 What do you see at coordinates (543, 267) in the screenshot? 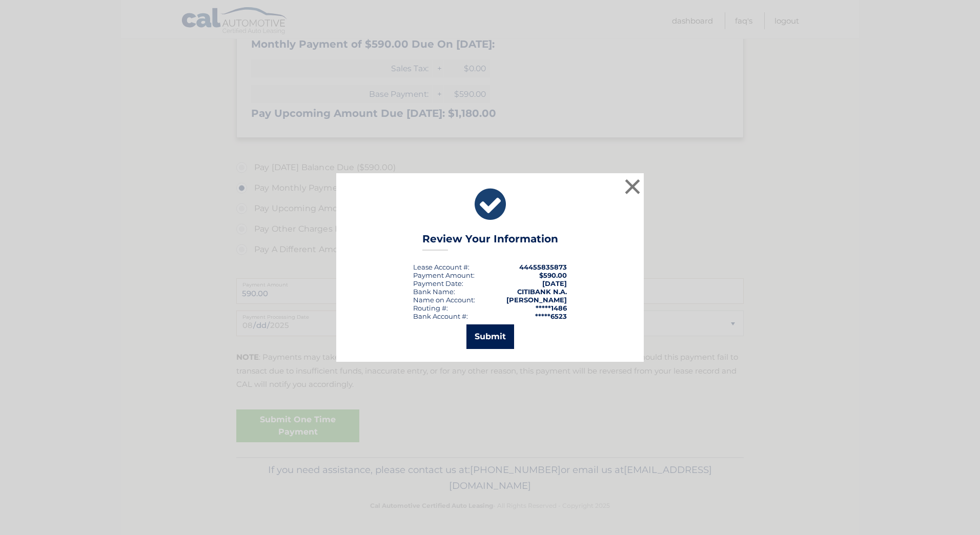
I see `strong: 44455835873` at bounding box center [543, 267].